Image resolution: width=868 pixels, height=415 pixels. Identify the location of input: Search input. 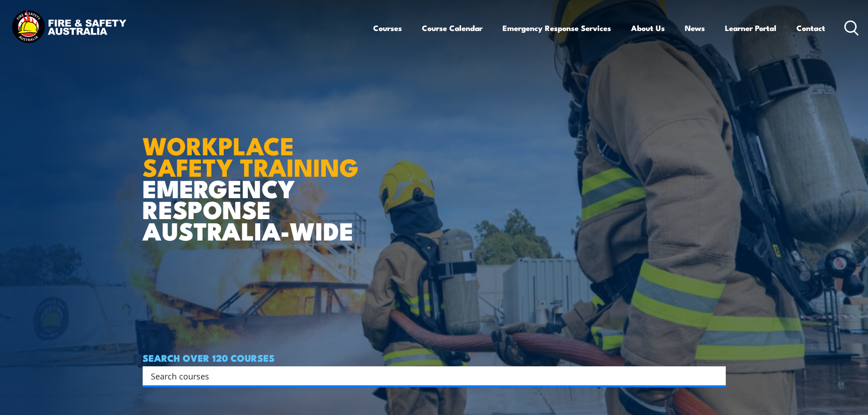
(428, 376).